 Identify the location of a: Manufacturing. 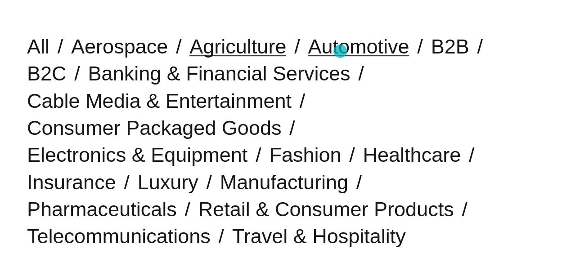
(284, 182).